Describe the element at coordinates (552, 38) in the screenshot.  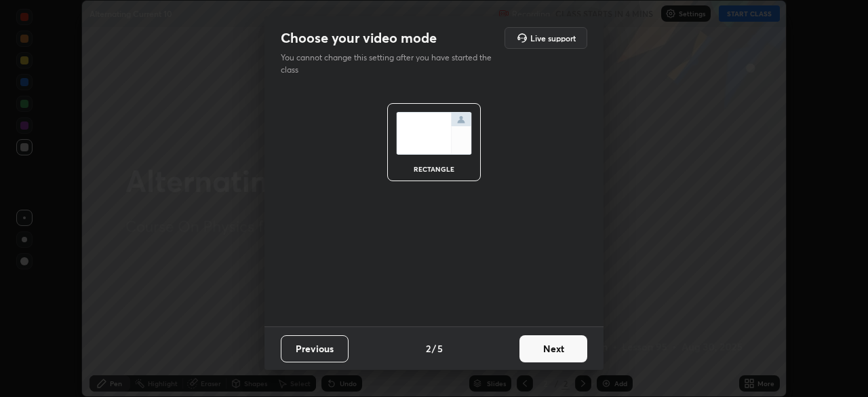
I see `h5: Live support` at that location.